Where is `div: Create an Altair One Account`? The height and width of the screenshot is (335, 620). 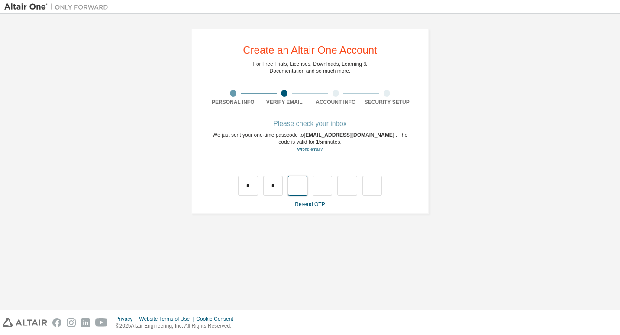 div: Create an Altair One Account is located at coordinates (310, 50).